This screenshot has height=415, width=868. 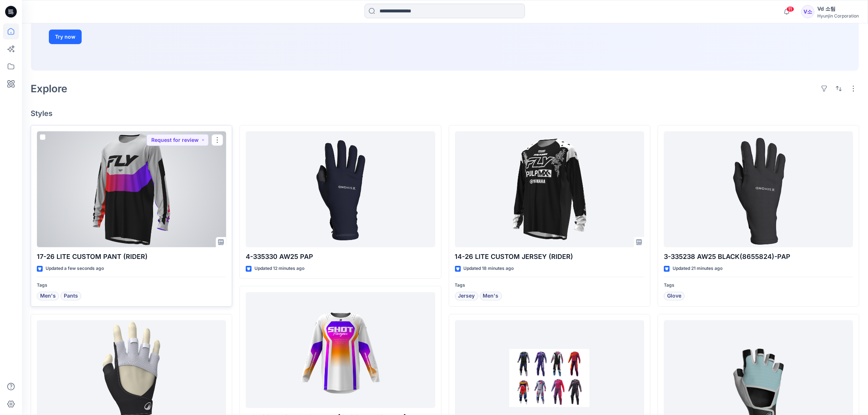 I want to click on p: Updated a few seconds ago, so click(x=75, y=269).